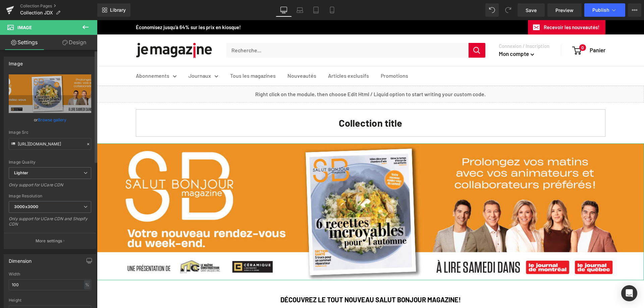 The image size is (644, 308). Describe the element at coordinates (564, 10) in the screenshot. I see `a: Preview` at that location.